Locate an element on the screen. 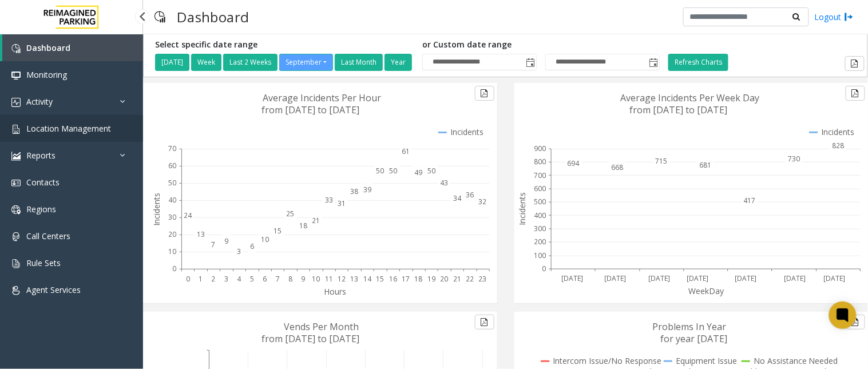  h5: Select specific date range is located at coordinates (284, 45).